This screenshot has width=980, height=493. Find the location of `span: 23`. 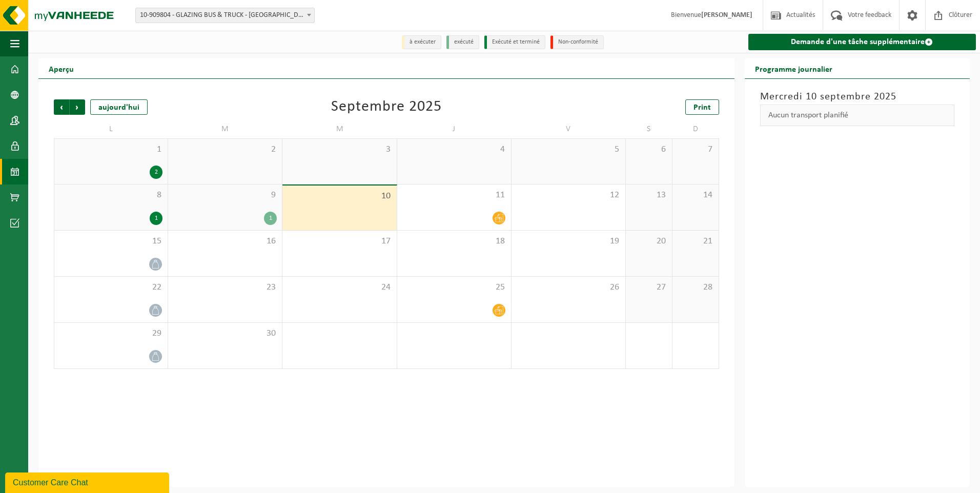

span: 23 is located at coordinates (225, 288).